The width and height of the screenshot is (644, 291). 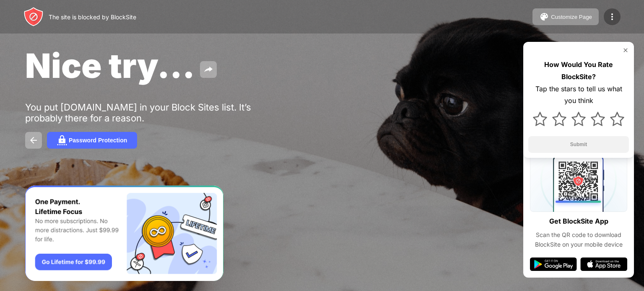 What do you see at coordinates (578, 144) in the screenshot?
I see `button: Submit` at bounding box center [578, 144].